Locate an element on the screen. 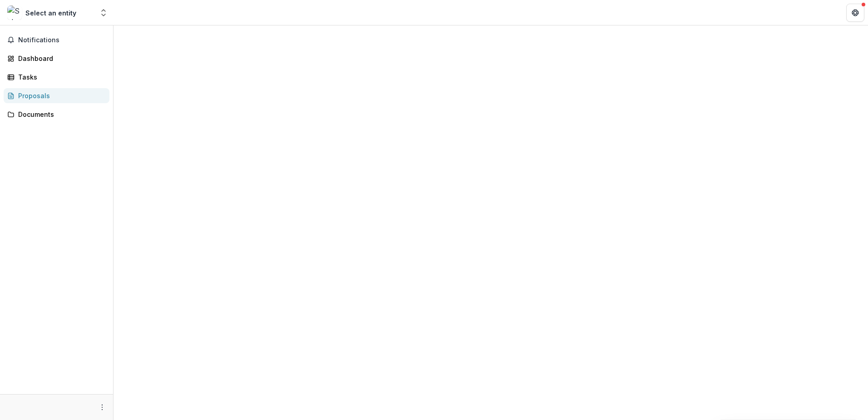  a: Tasks is located at coordinates (56, 77).